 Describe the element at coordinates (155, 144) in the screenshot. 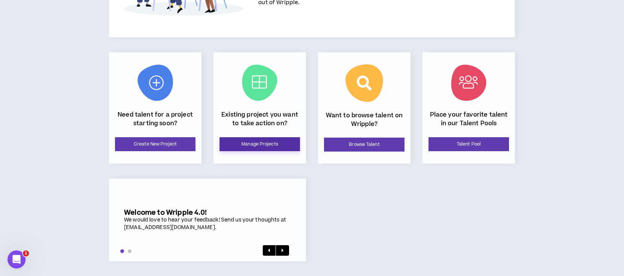

I see `a: Create New Project` at that location.